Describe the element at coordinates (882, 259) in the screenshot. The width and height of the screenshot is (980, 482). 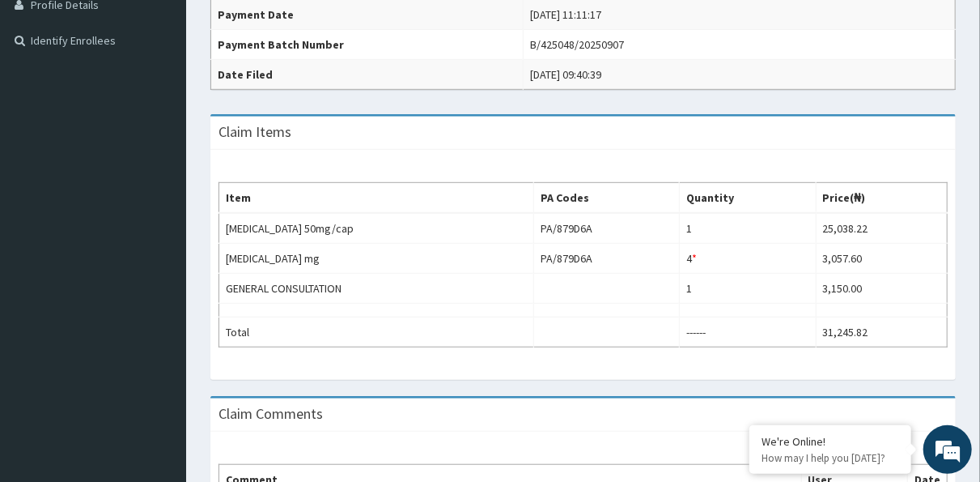
I see `td: 3,057.60` at that location.